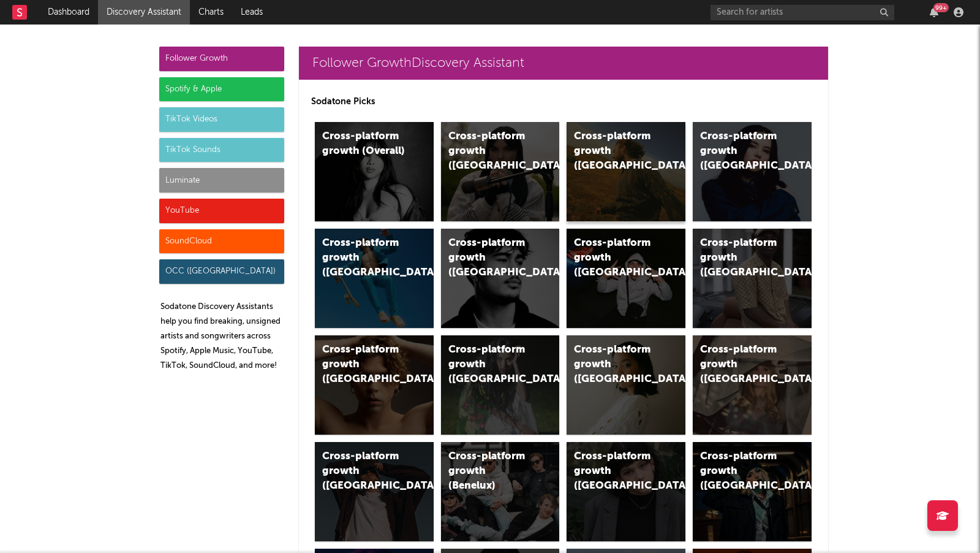 The image size is (980, 553). I want to click on div: Cross-platform growth (Benelux), so click(490, 471).